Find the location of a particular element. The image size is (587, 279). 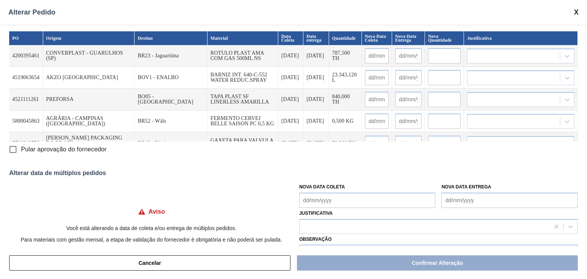

td: CONVERPLAST - GUARULHOS (SP) is located at coordinates (89, 56).